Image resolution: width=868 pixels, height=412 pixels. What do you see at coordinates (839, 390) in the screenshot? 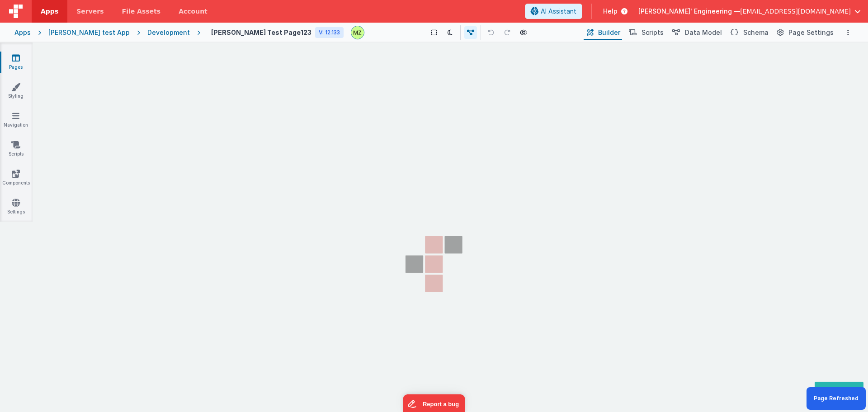
I see `button: Dev Tools` at bounding box center [839, 390].